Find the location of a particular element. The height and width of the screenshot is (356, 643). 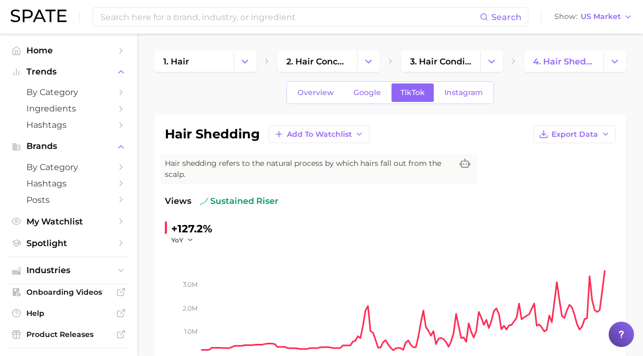

a: TikTok is located at coordinates (413, 93).